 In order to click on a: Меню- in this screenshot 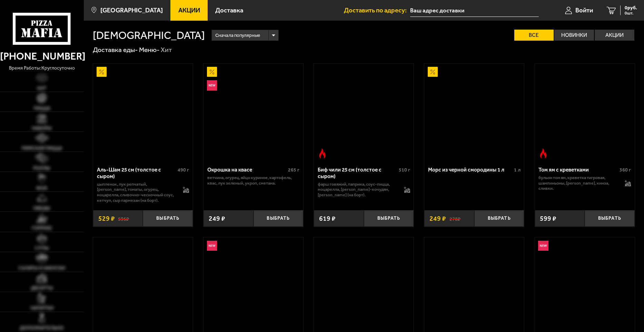, I will do `click(149, 50)`.